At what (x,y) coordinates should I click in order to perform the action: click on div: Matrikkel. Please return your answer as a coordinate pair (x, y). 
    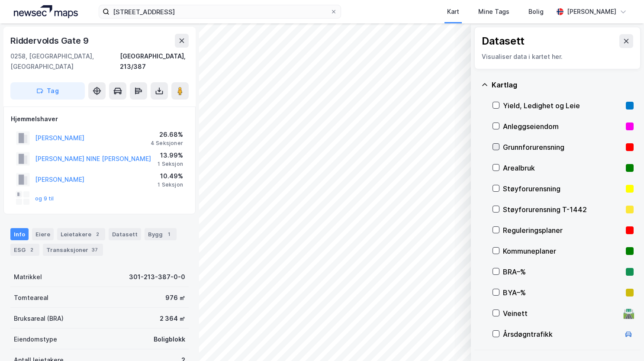
    Looking at the image, I should click on (28, 277).